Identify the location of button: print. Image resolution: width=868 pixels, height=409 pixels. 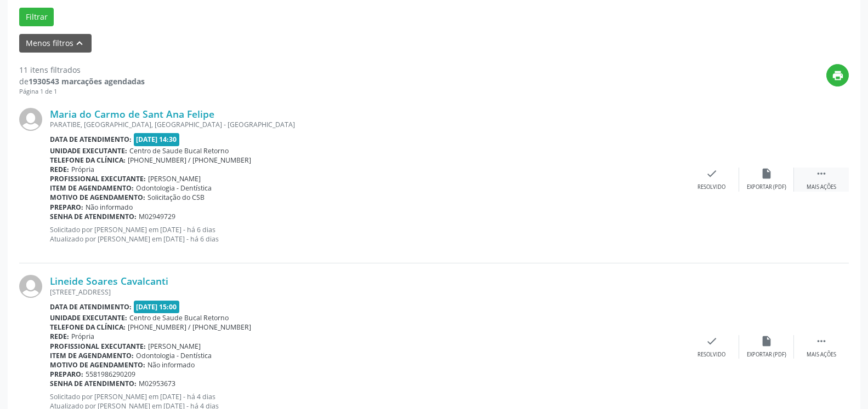
(838, 75).